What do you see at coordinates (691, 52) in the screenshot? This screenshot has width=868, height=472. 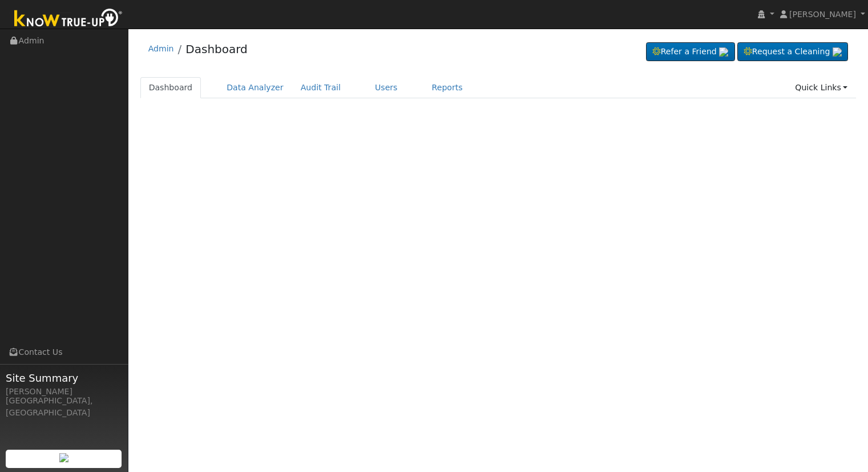 I see `a: Refer a Friend` at bounding box center [691, 52].